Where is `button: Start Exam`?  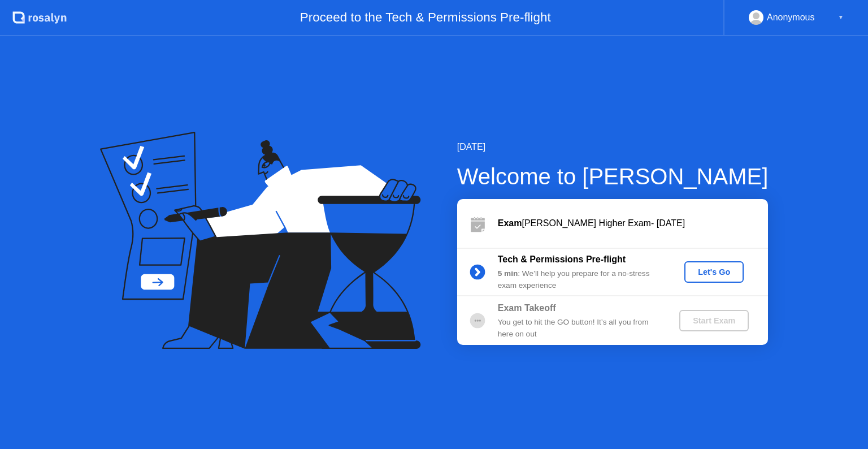
button: Start Exam is located at coordinates (714, 320).